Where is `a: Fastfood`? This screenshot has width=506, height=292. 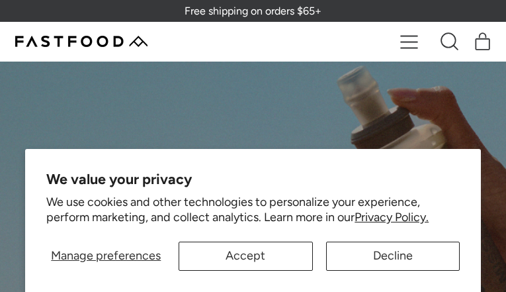 a: Fastfood is located at coordinates (81, 41).